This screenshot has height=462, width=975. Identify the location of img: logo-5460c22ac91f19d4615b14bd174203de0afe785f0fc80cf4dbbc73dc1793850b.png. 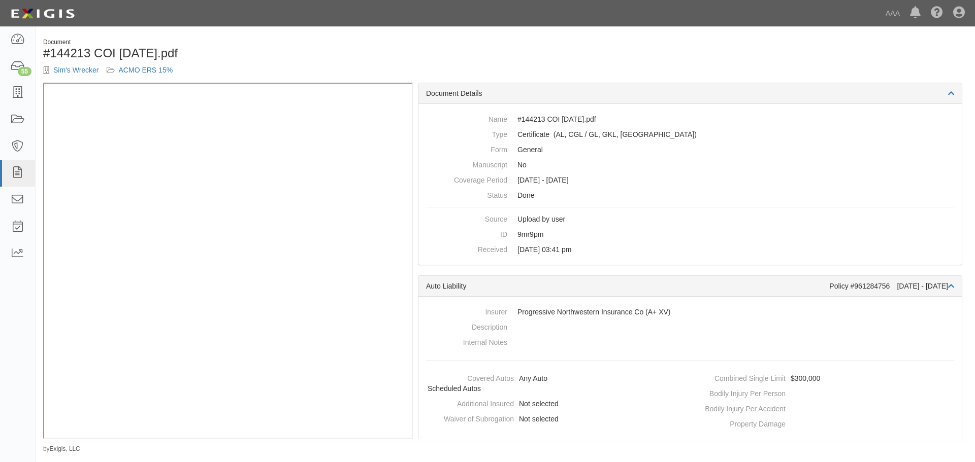
(43, 14).